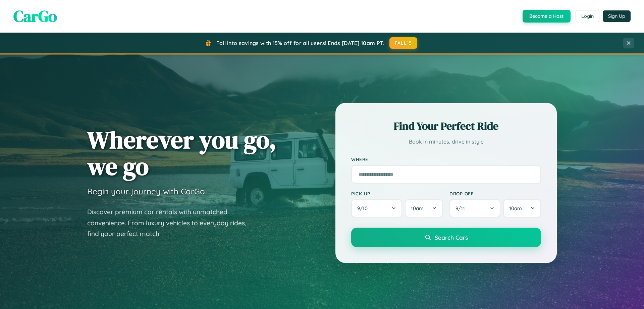 This screenshot has height=309, width=644. Describe the element at coordinates (616, 16) in the screenshot. I see `button: Sign Up` at that location.